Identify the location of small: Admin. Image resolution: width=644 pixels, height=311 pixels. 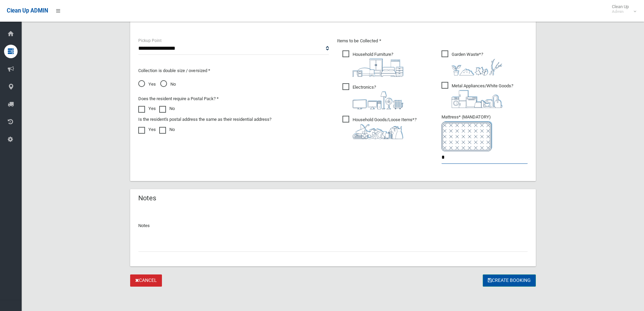
(620, 12).